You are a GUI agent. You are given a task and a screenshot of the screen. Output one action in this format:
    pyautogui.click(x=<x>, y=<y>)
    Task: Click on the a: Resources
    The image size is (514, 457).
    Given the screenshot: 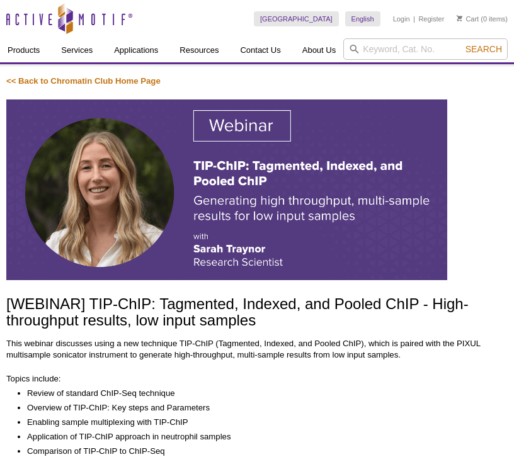 What is the action you would take?
    pyautogui.click(x=199, y=50)
    